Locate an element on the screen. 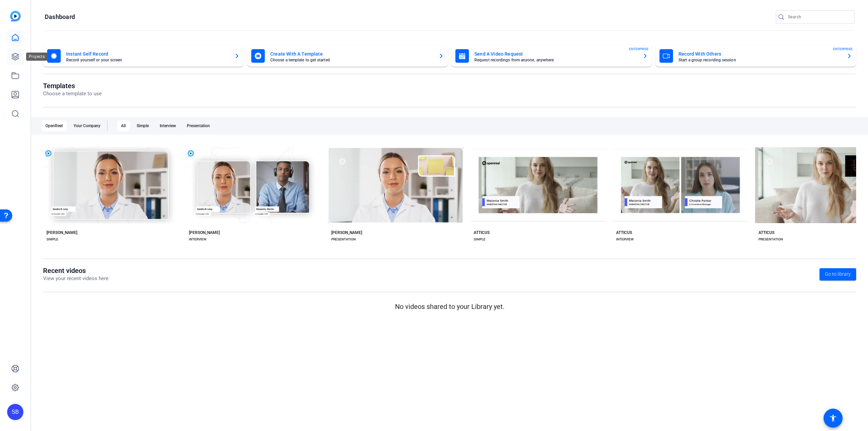  mat-card-subtitle: Choose a template to get started is located at coordinates (352, 60).